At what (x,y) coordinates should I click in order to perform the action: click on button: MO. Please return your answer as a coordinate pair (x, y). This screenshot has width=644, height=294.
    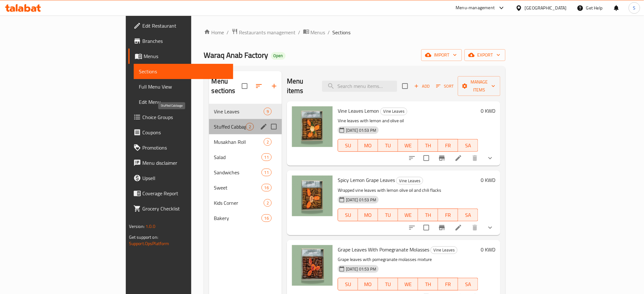
    Looking at the image, I should click on (368, 284).